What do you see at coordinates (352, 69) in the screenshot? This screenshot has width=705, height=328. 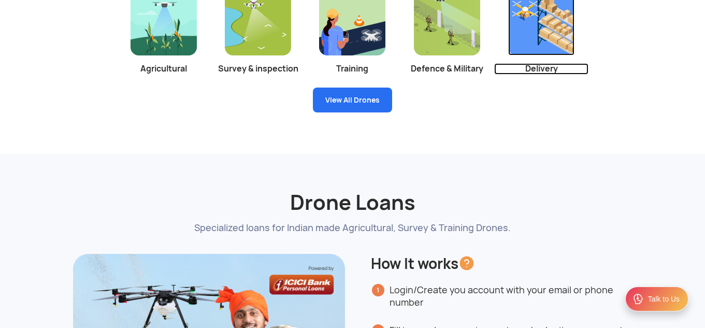 I see `div: Training` at bounding box center [352, 69].